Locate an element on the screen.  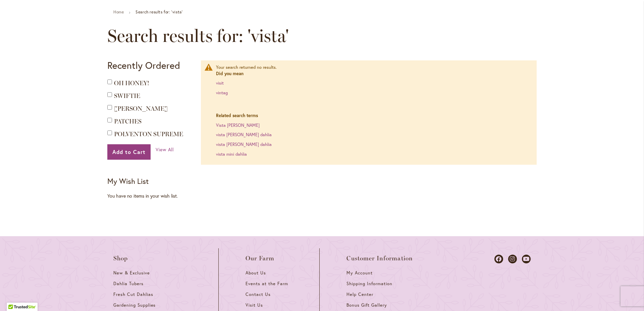
a: vista mini dahlia is located at coordinates (231, 154).